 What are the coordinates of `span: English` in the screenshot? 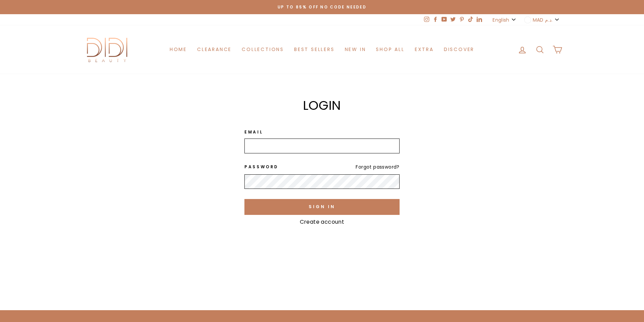 It's located at (500, 20).